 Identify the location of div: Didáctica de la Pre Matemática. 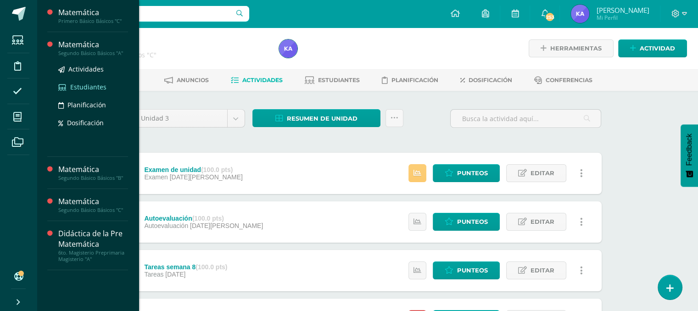
(93, 239).